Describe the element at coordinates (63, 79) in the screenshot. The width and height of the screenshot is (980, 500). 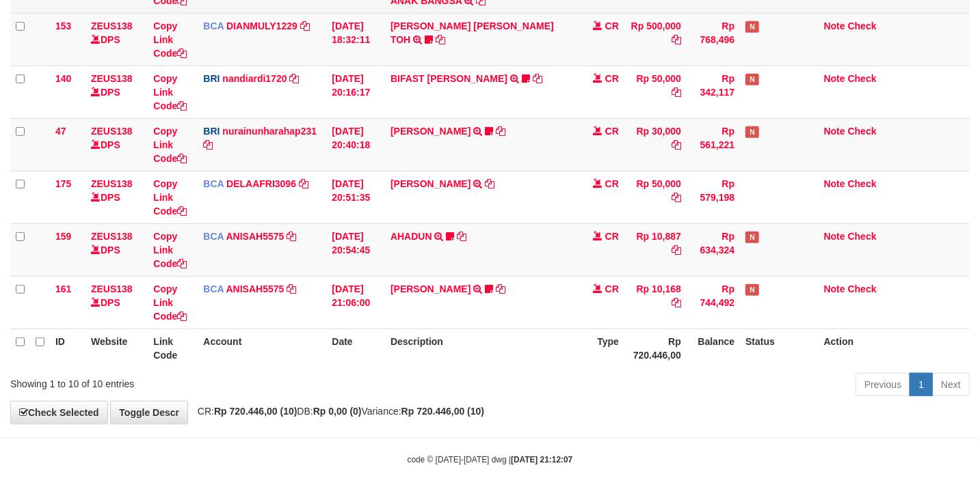
I see `span: 140` at that location.